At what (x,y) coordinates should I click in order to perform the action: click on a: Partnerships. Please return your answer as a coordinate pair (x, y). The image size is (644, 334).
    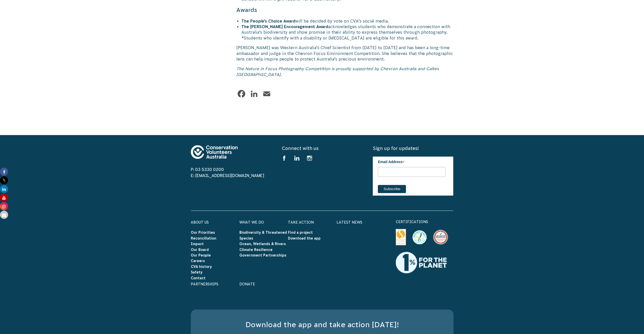
    Looking at the image, I should click on (205, 285).